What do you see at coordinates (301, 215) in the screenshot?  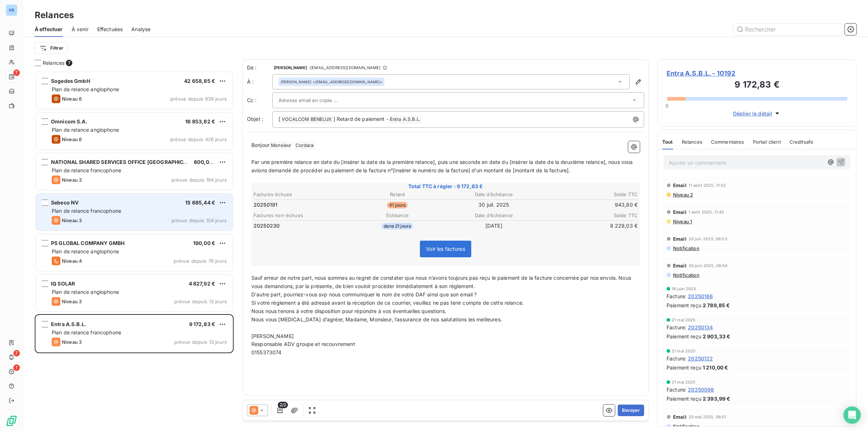 I see `th: Factures non-échues` at bounding box center [301, 215].